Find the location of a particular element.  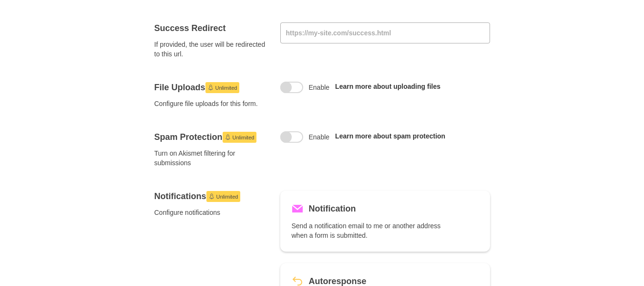

h4: Success Redirect is located at coordinates (212, 28).